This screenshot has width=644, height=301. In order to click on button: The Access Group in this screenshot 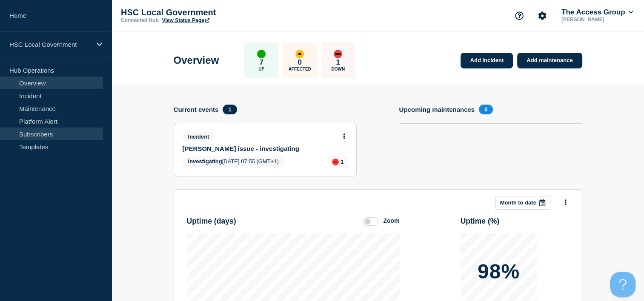, I will do `click(597, 12)`.